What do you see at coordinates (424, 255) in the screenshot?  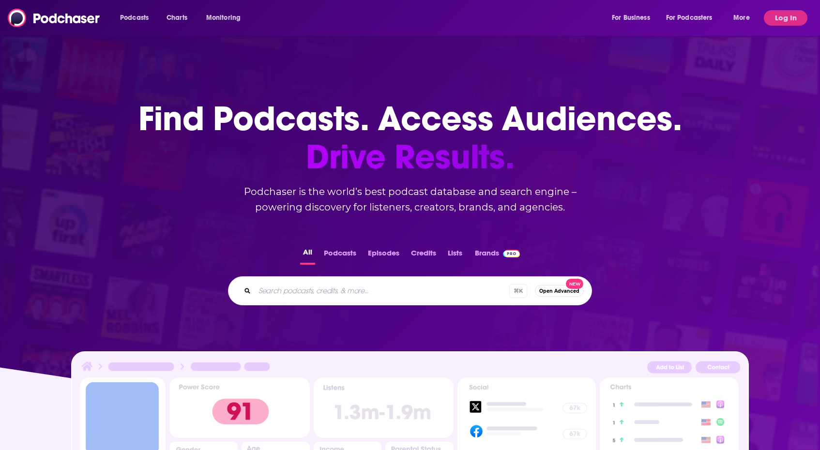 I see `button: Credits` at bounding box center [424, 255].